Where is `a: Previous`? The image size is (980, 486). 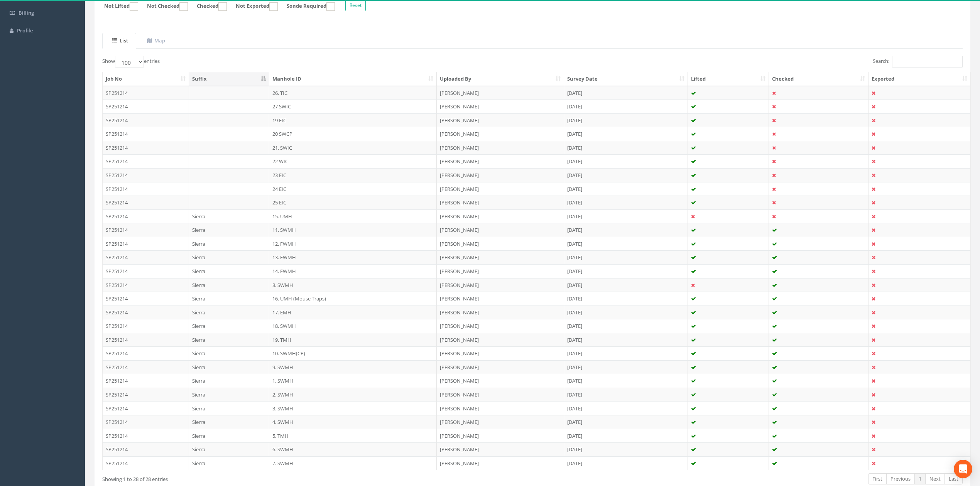 a: Previous is located at coordinates (900, 478).